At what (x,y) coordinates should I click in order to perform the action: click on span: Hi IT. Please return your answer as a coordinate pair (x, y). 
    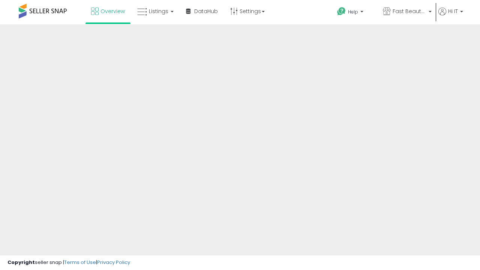
    Looking at the image, I should click on (453, 11).